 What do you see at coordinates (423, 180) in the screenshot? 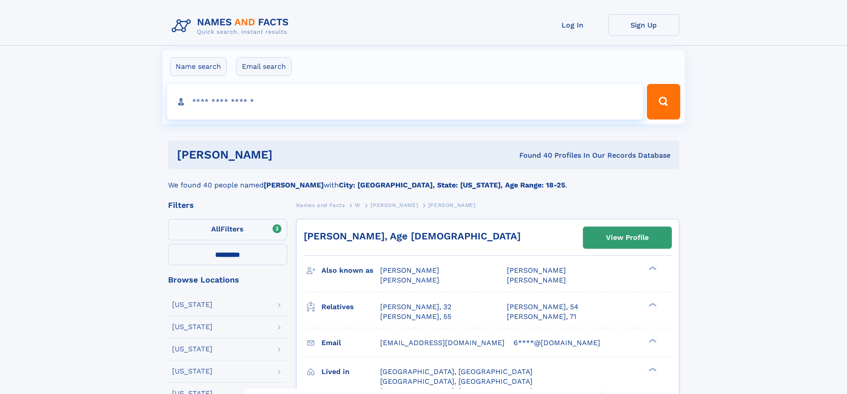
I see `div: We found 40 people named with .` at bounding box center [423, 180].